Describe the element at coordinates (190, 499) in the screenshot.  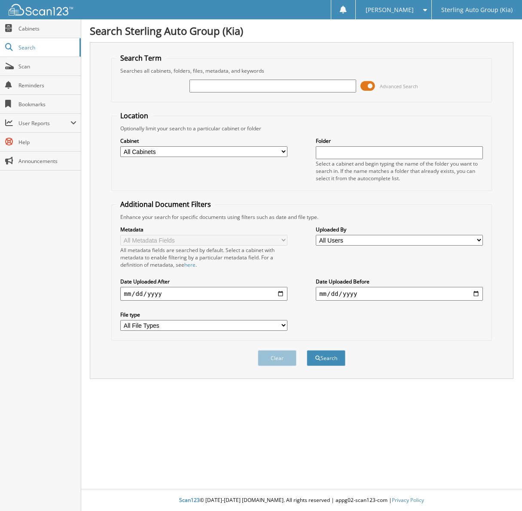
I see `span: Scan123` at that location.